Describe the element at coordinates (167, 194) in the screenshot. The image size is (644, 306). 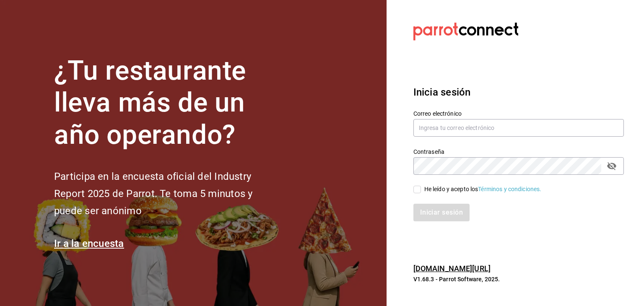
I see `h2: Participa en la encuesta oficial del Industry Report 2025 de Parrot. Te toma 5 minutos y puede se...` at that location.